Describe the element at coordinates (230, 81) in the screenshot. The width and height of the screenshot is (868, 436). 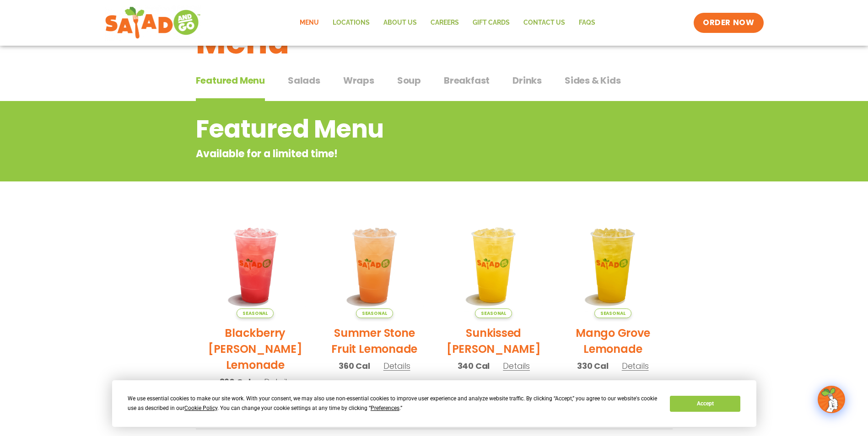
I see `span: Featured Menu` at that location.